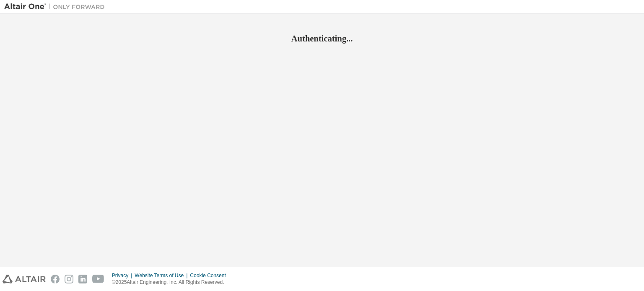 Image resolution: width=644 pixels, height=291 pixels. Describe the element at coordinates (98, 279) in the screenshot. I see `img: youtube.svg` at that location.